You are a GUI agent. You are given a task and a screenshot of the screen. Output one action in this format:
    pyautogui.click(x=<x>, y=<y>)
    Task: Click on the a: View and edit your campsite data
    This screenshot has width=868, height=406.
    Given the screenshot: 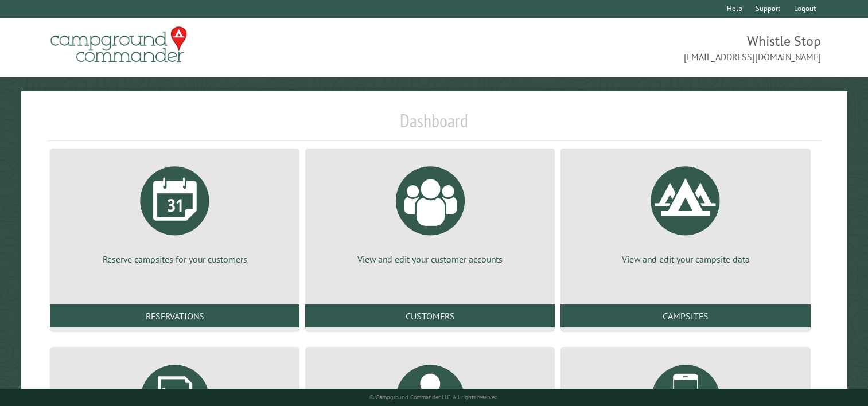 What is the action you would take?
    pyautogui.click(x=685, y=212)
    